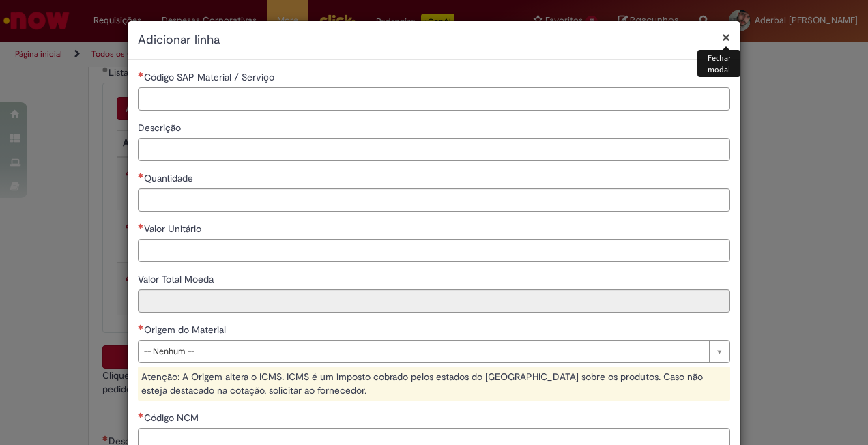 This screenshot has height=445, width=868. Describe the element at coordinates (434, 301) in the screenshot. I see `input: Valor Total Moeda` at that location.